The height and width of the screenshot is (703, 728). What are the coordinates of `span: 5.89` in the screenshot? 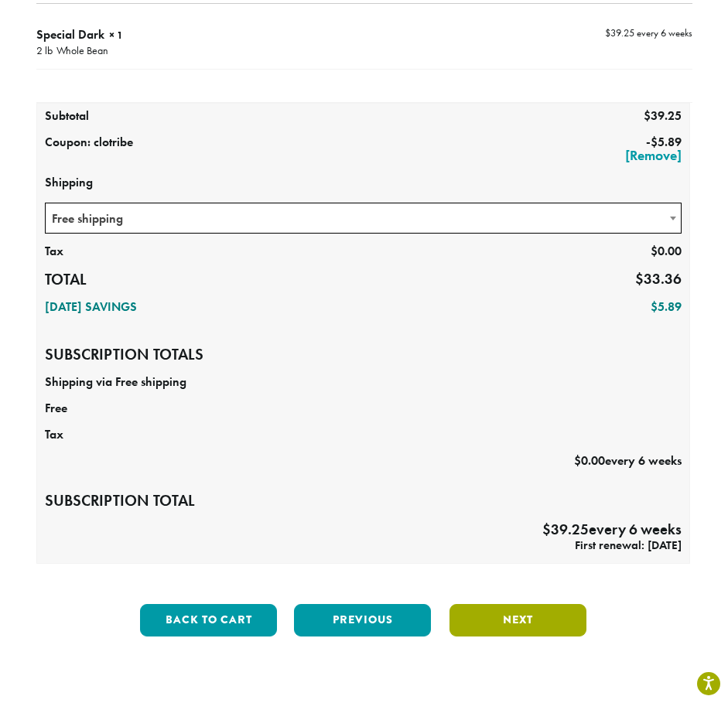 It's located at (667, 142).